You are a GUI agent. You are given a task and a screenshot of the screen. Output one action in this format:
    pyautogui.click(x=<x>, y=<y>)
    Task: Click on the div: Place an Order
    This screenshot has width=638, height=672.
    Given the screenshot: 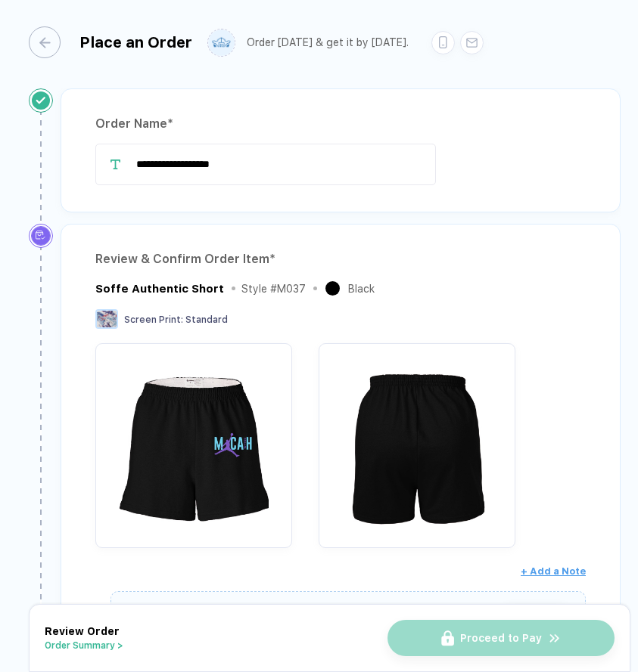 What is the action you would take?
    pyautogui.click(x=136, y=42)
    